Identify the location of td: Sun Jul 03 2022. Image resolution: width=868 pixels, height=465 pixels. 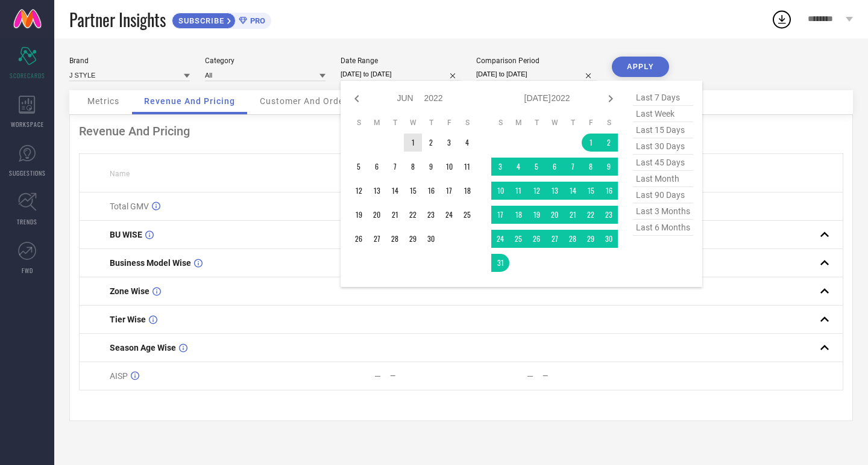
(500, 167).